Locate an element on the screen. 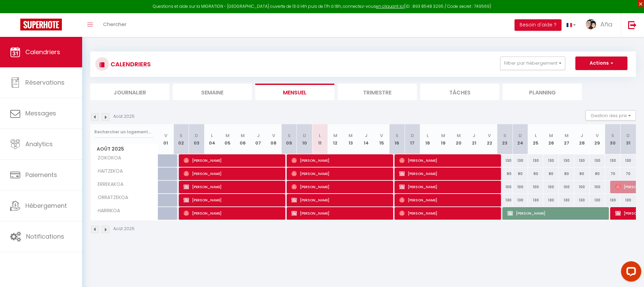  button: Filtrer par hébergement is located at coordinates (533, 63).